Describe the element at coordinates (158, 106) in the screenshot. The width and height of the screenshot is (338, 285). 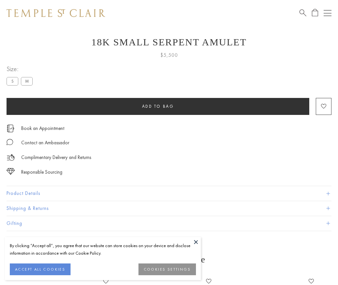
I see `span: Add to bag` at that location.